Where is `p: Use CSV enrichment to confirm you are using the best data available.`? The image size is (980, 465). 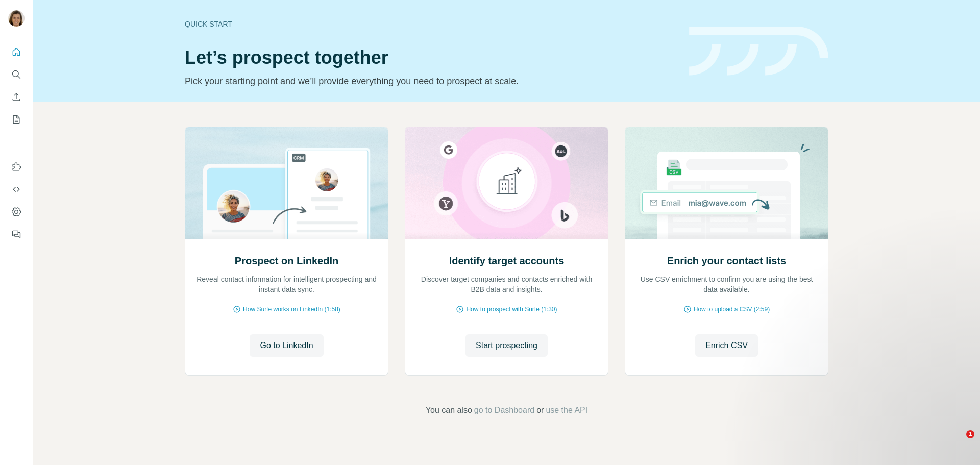
p: Use CSV enrichment to confirm you are using the best data available. is located at coordinates (726, 284).